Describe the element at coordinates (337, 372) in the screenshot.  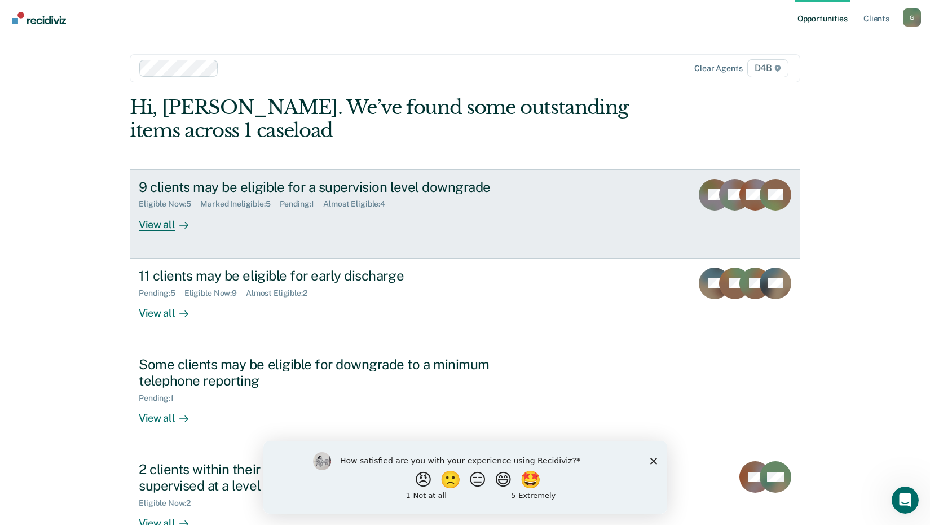
I see `div: Some clients may be eligible for downgrade to a minimum telephone reporting` at that location.